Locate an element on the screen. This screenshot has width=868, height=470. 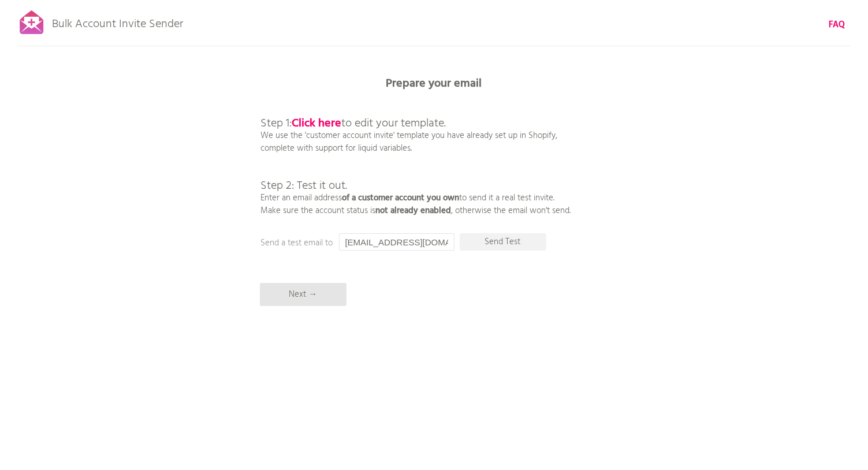
b: FAQ is located at coordinates (837, 25).